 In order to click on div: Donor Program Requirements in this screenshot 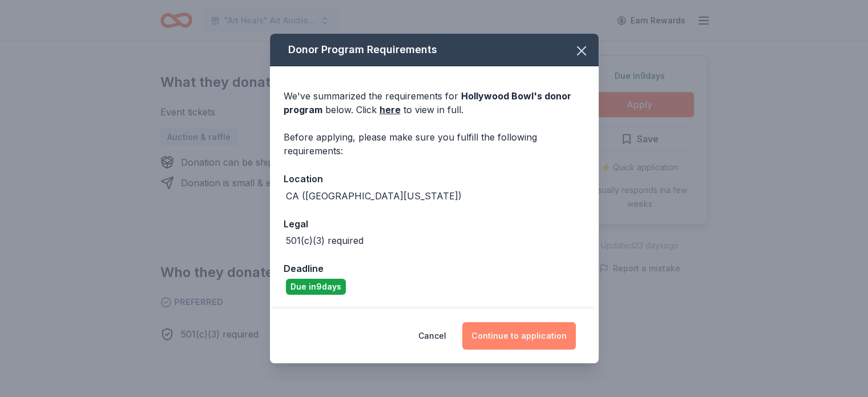, I will do `click(434, 49)`.